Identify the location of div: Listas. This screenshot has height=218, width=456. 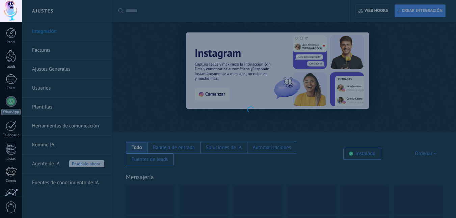
(11, 159).